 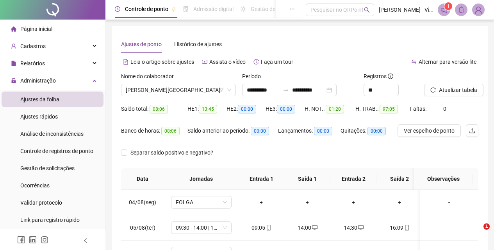 What do you see at coordinates (174, 9) in the screenshot?
I see `span: pushpin` at bounding box center [174, 9].